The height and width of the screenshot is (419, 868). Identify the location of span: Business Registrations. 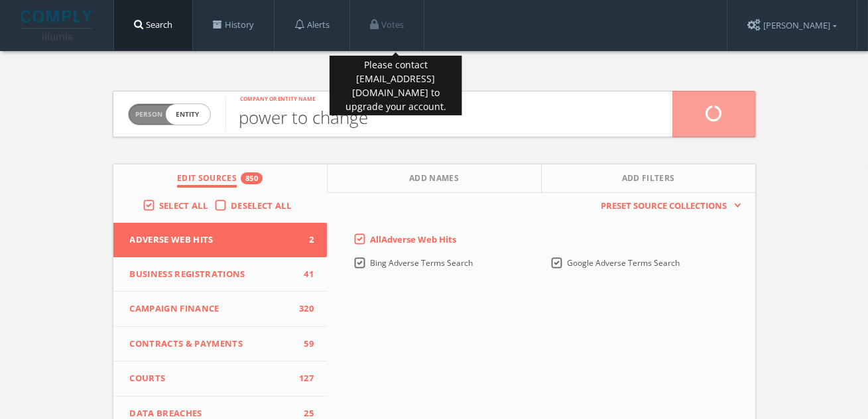
(212, 275).